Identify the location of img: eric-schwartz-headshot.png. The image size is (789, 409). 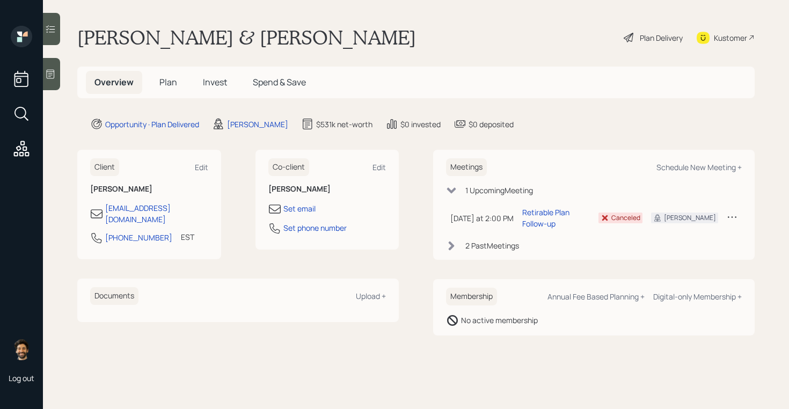
(21, 350).